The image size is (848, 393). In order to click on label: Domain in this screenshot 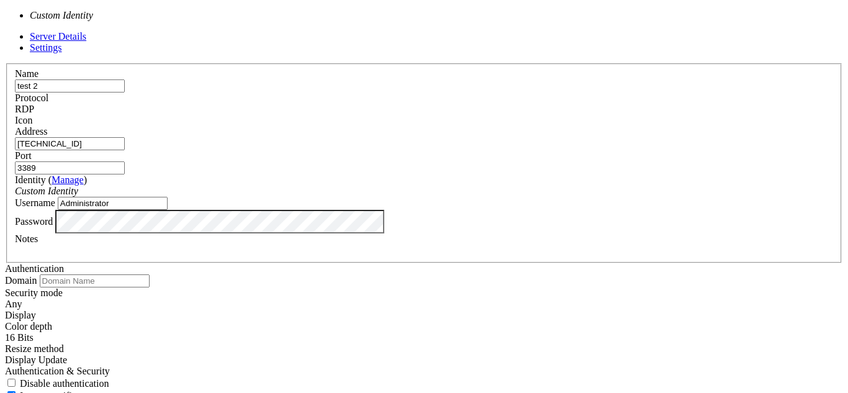, I will do `click(21, 280)`.